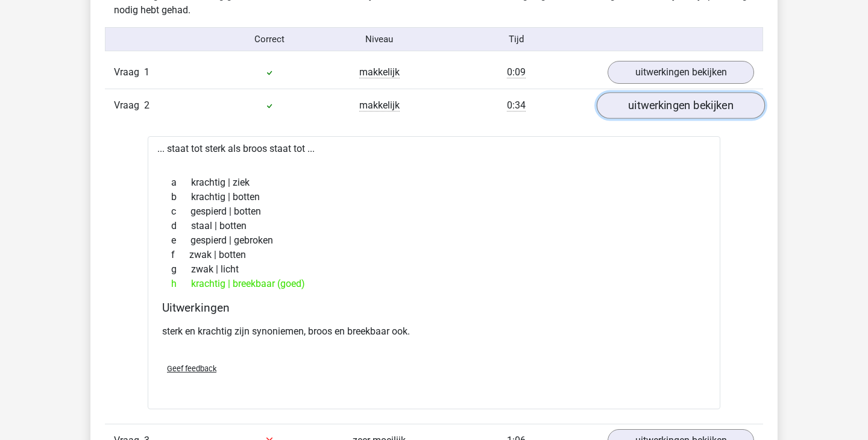 The image size is (868, 440). I want to click on p: sterk en krachtig zijn synoniemen, broos en breekbaar ook., so click(434, 331).